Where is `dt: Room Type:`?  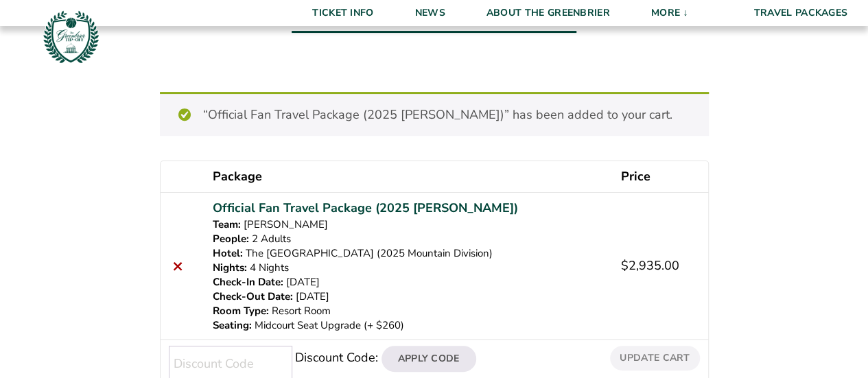
dt: Room Type: is located at coordinates (241, 310).